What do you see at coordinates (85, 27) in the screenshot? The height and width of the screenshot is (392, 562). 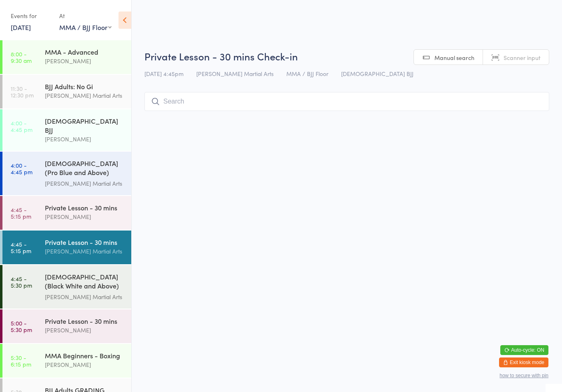 I see `div: MMA / BJJ Floor` at bounding box center [85, 27].